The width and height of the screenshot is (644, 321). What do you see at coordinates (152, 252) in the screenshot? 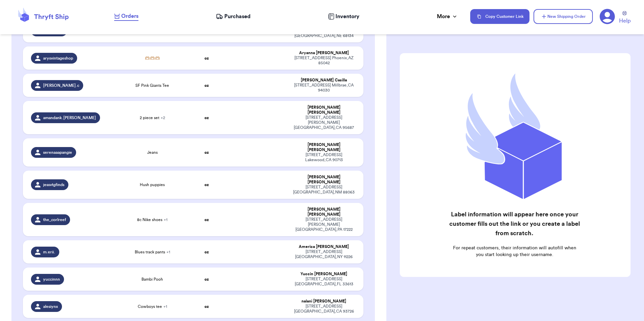
I see `span: Blues track pants` at bounding box center [152, 252].